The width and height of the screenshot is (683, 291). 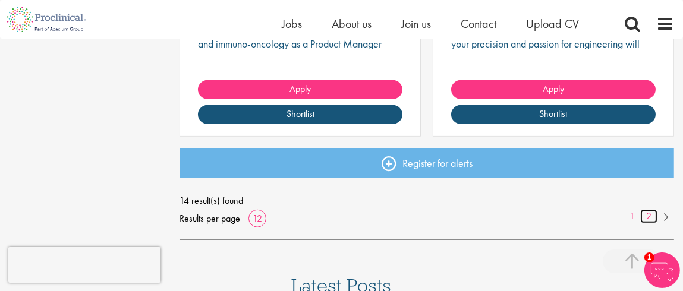 What do you see at coordinates (478, 24) in the screenshot?
I see `a: Contact` at bounding box center [478, 24].